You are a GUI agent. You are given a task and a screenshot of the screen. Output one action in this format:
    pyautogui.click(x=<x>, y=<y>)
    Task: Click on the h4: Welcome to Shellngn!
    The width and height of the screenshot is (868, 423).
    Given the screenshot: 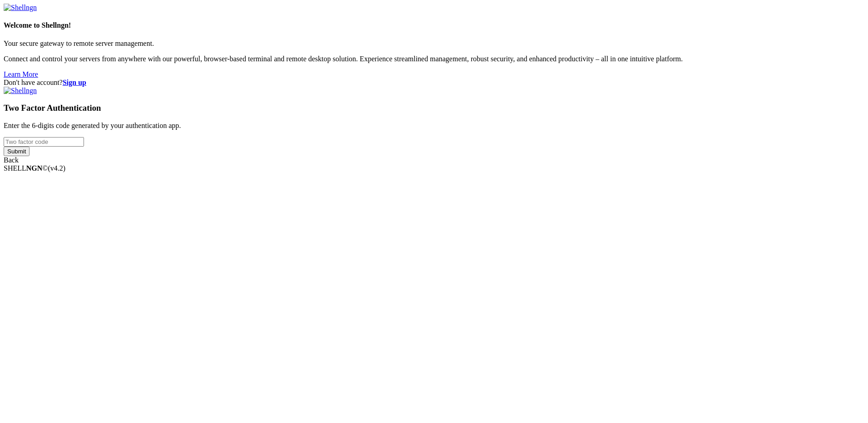 What is the action you would take?
    pyautogui.click(x=434, y=25)
    